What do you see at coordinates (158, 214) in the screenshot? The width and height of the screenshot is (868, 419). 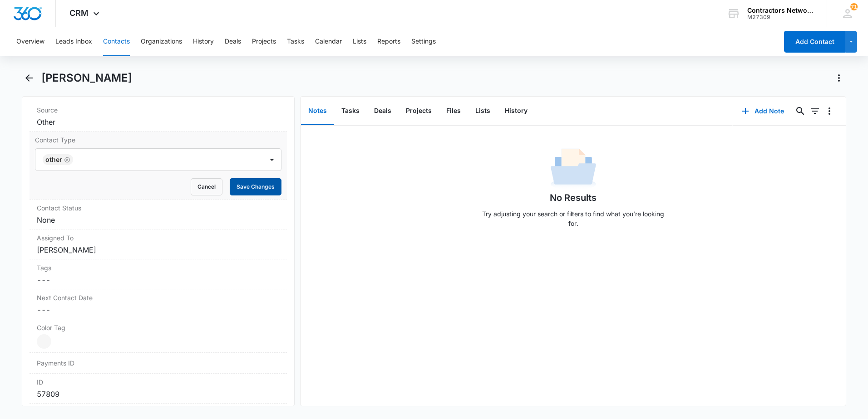 I see `div: Contact StatusNone` at bounding box center [158, 214].